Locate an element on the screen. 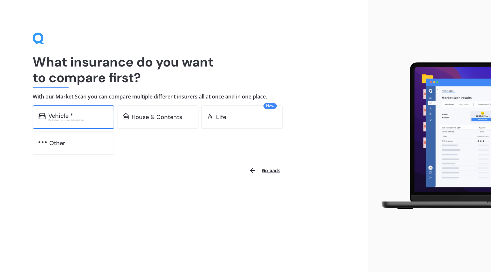 The height and width of the screenshot is (272, 491). span: New is located at coordinates (270, 106).